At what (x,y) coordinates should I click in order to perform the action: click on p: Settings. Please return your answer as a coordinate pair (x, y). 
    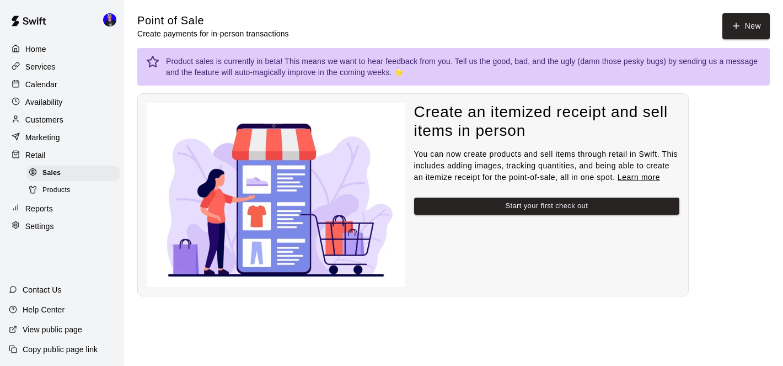
    Looking at the image, I should click on (40, 226).